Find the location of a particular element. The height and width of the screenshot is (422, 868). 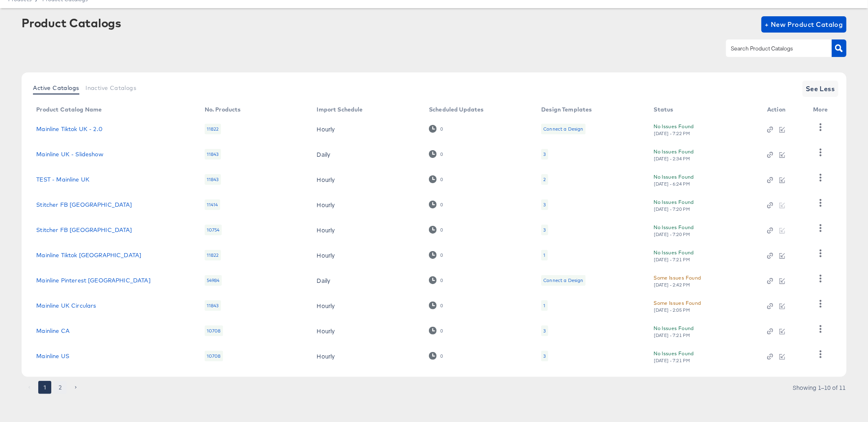

th: Status is located at coordinates (704, 110).